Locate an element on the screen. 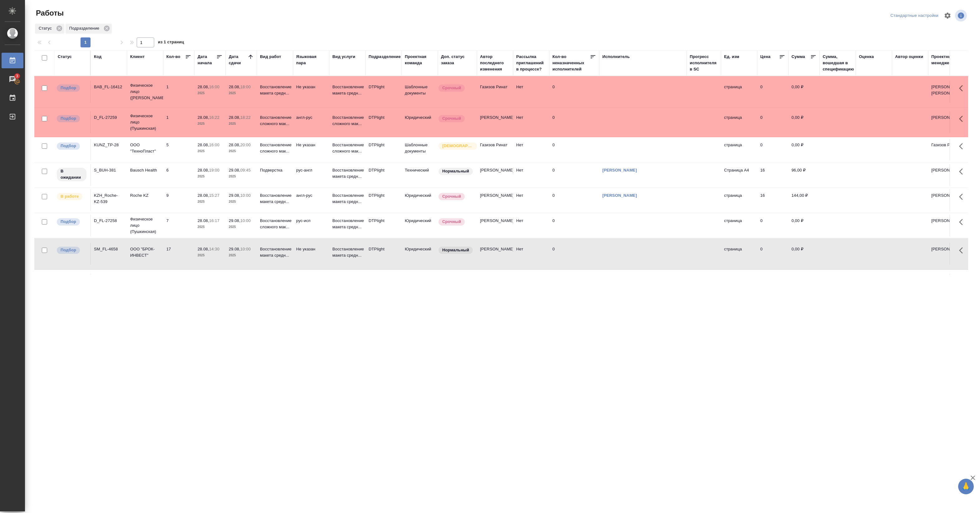  p: Подразделение is located at coordinates (85, 29).